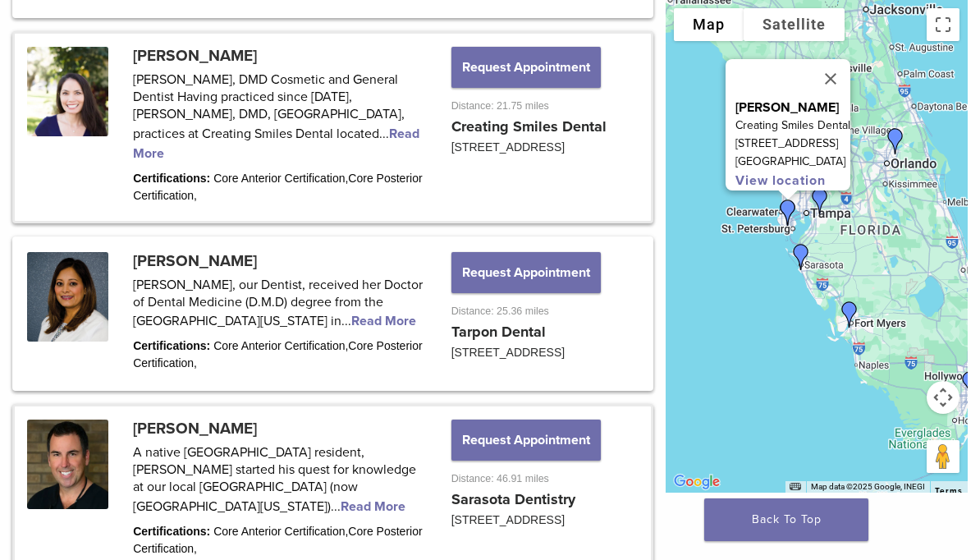 This screenshot has height=560, width=980. Describe the element at coordinates (944, 398) in the screenshot. I see `button: Map camera controls` at that location.